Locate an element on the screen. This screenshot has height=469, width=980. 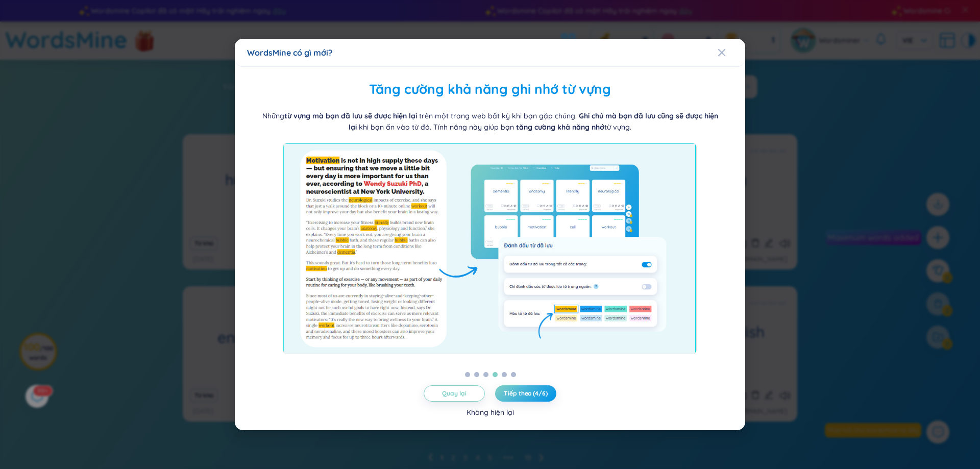
span: Những trên một trang web bất kỳ khi bạn gặp chúng. khi bạn ấn vào từ đó. Tính năng này giúp bạn t... is located at coordinates (490, 122).